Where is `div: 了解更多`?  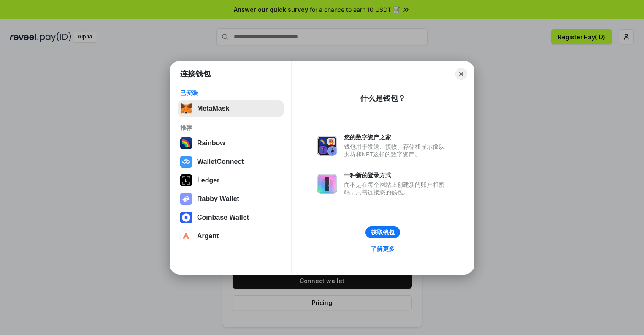
div: 了解更多 is located at coordinates (383, 249).